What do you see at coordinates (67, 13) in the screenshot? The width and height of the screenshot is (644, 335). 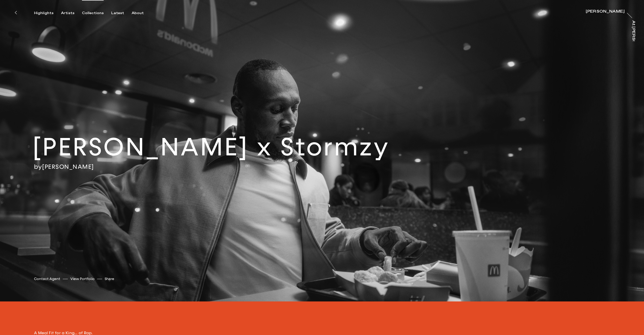 I see `div: Artists` at bounding box center [67, 13].